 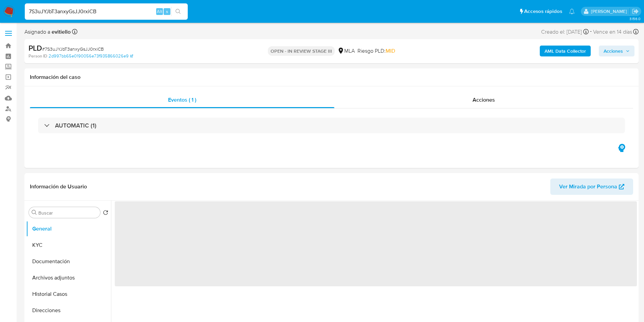 What do you see at coordinates (302, 51) in the screenshot?
I see `p: OPEN - IN REVIEW STAGE III` at bounding box center [302, 51].